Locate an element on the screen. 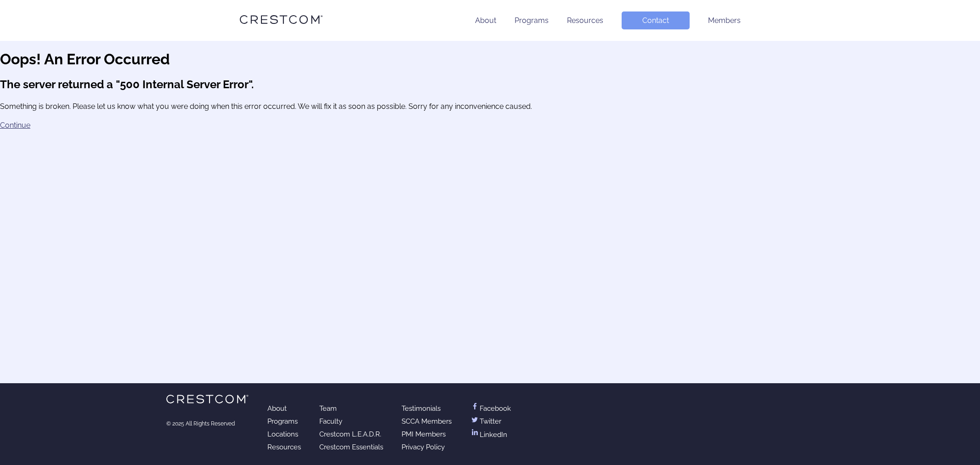 Image resolution: width=980 pixels, height=465 pixels. a: Faculty is located at coordinates (331, 421).